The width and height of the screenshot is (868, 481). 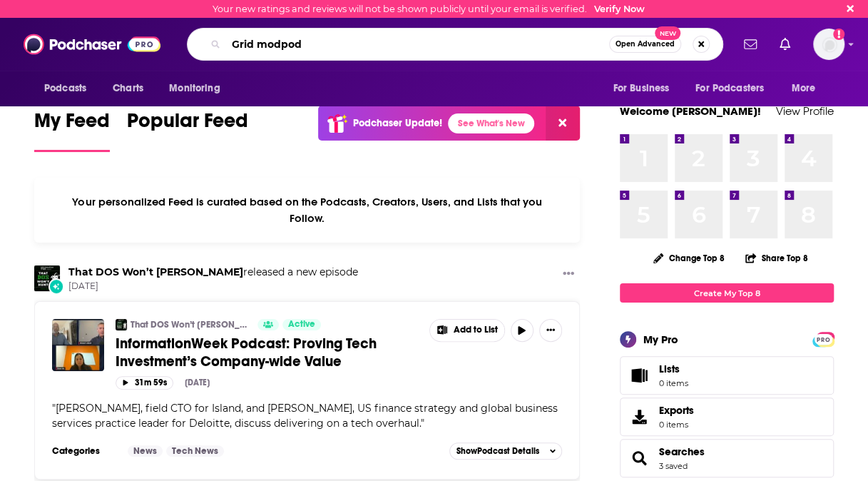 I want to click on span: Charts, so click(x=128, y=88).